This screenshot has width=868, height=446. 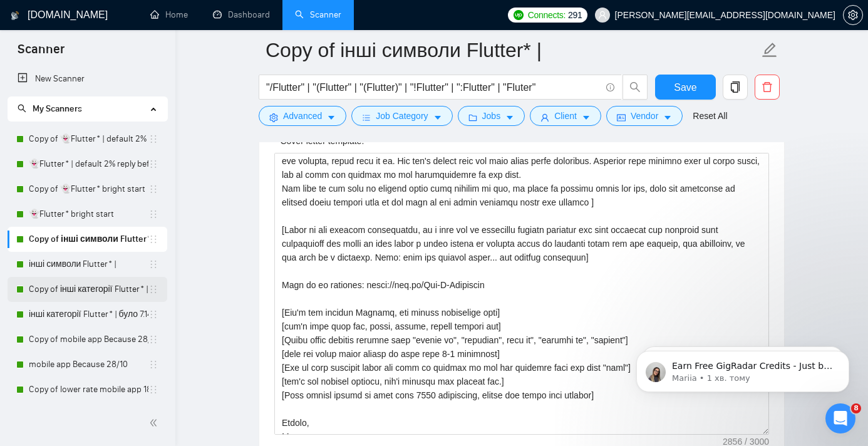 What do you see at coordinates (402, 116) in the screenshot?
I see `button: barsJob Categorycaret-down` at bounding box center [402, 116].